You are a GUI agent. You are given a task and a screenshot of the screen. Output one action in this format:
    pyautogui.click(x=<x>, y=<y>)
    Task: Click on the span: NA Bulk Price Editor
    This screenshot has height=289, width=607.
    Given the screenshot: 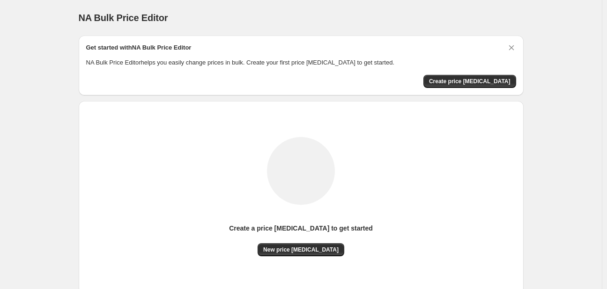 What is the action you would take?
    pyautogui.click(x=123, y=18)
    